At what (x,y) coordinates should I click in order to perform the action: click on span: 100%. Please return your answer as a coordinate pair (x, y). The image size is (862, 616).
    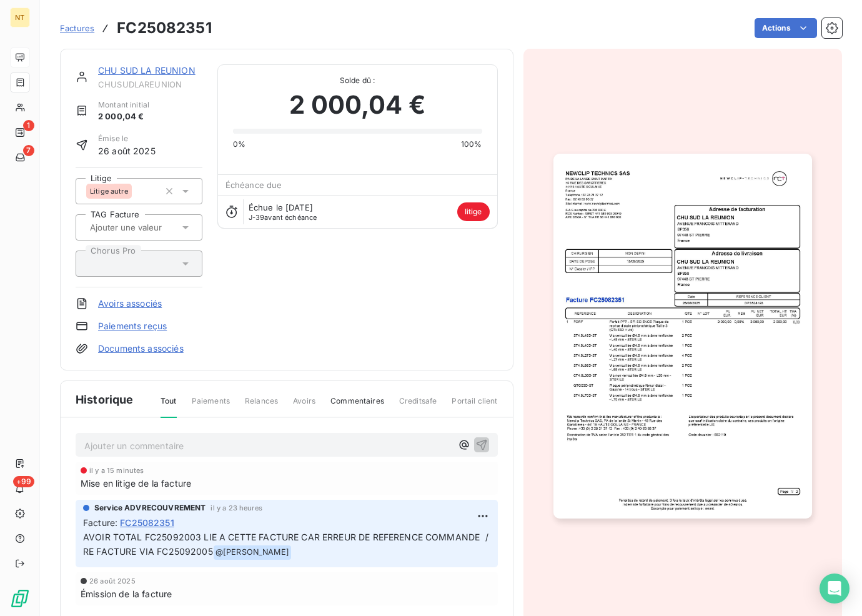
    Looking at the image, I should click on (472, 144).